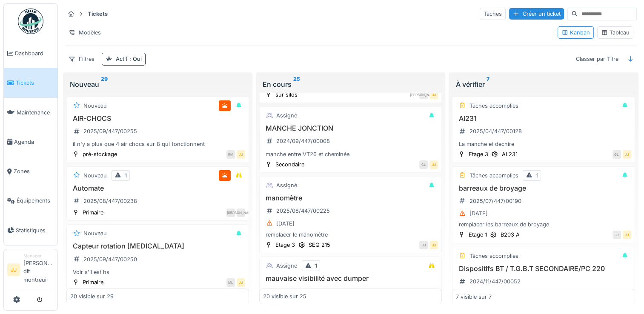 This screenshot has height=314, width=644. Describe the element at coordinates (34, 171) in the screenshot. I see `span: Zones` at that location.